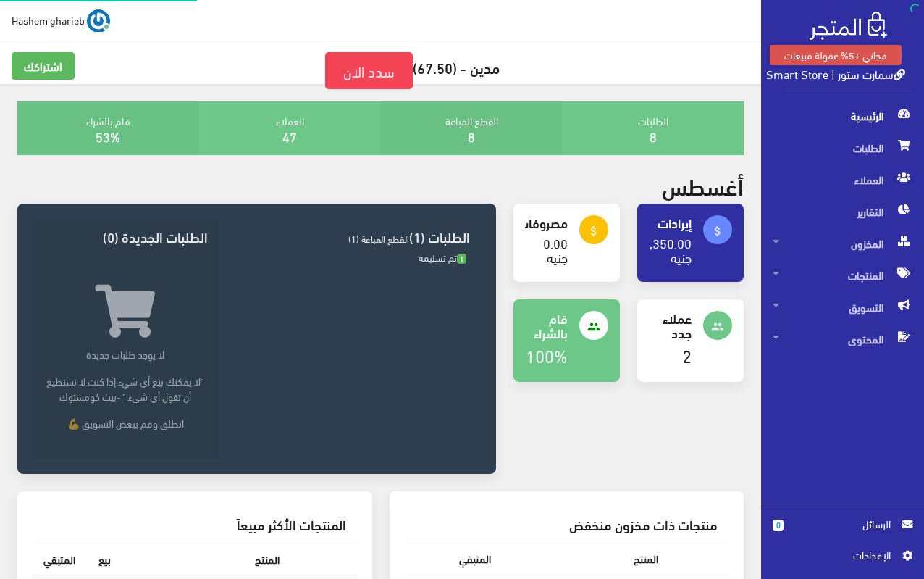 The width and height of the screenshot is (924, 579). What do you see at coordinates (126, 236) in the screenshot?
I see `h3: الطلبات الجديدة (0)` at bounding box center [126, 236].